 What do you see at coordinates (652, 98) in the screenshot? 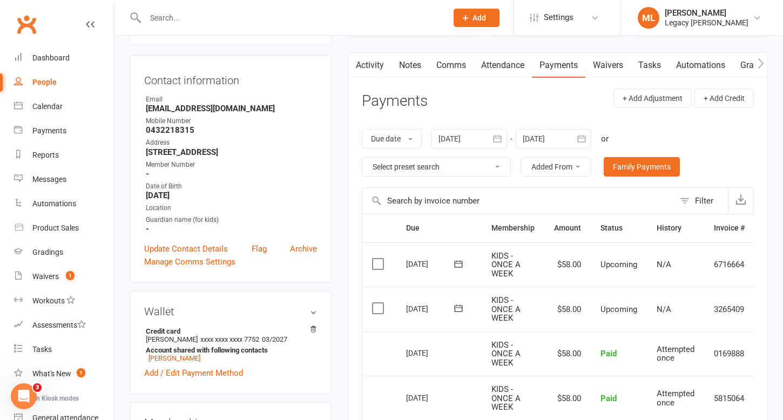
I see `button: + Add Adjustment` at bounding box center [652, 98].